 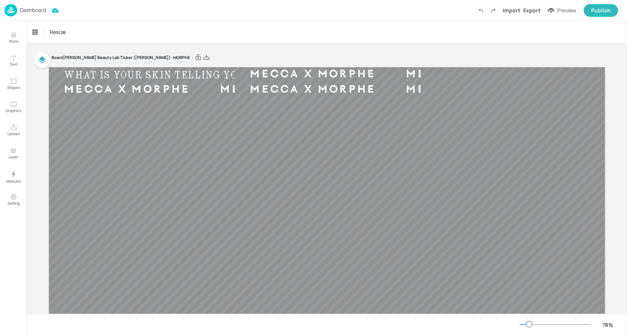 I want to click on div: Import, so click(x=512, y=10).